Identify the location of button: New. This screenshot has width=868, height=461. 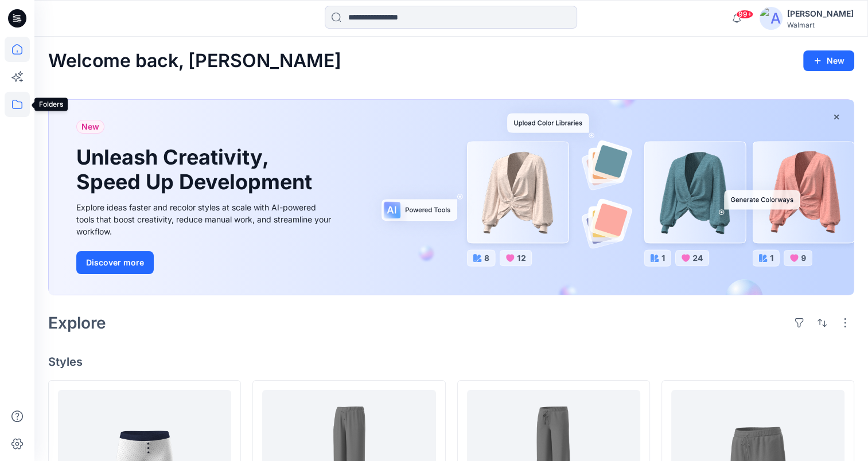
(828, 61).